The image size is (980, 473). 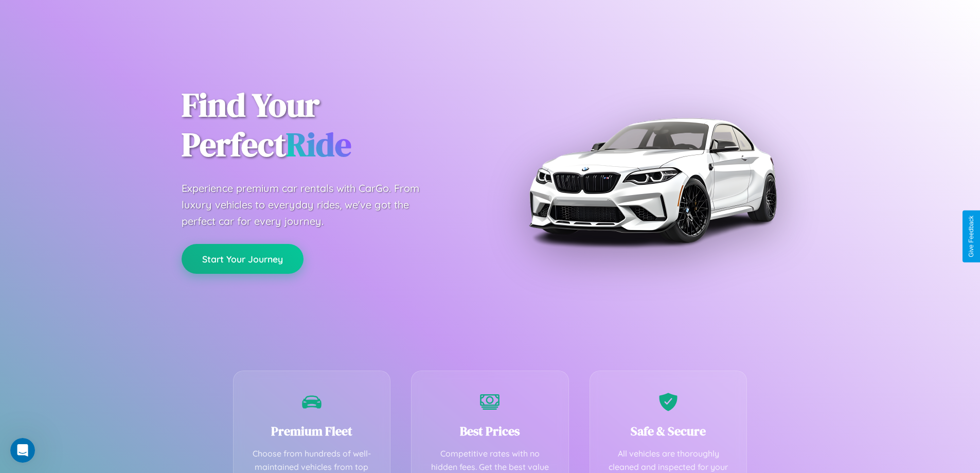 I want to click on button: Start Your Journey, so click(x=242, y=259).